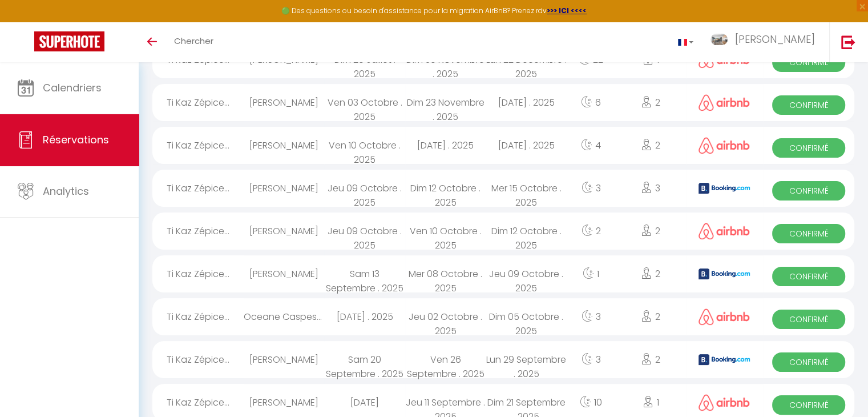 The height and width of the screenshot is (417, 868). What do you see at coordinates (848, 42) in the screenshot?
I see `img: logout` at bounding box center [848, 42].